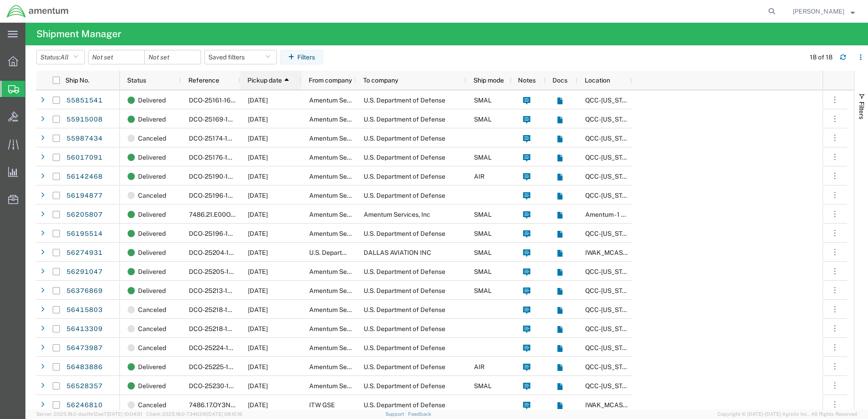 This screenshot has height=419, width=868. I want to click on a: 56483886, so click(84, 367).